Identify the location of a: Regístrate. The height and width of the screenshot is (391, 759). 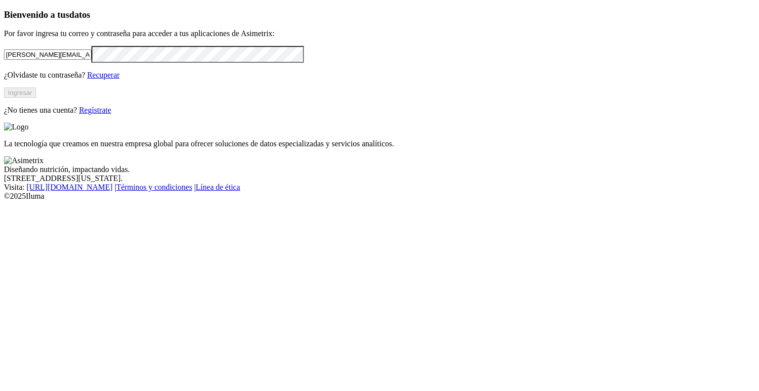
(95, 110).